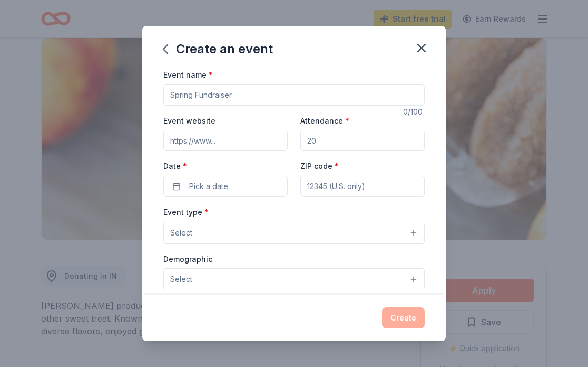  Describe the element at coordinates (219, 49) in the screenshot. I see `div: Create an event` at that location.